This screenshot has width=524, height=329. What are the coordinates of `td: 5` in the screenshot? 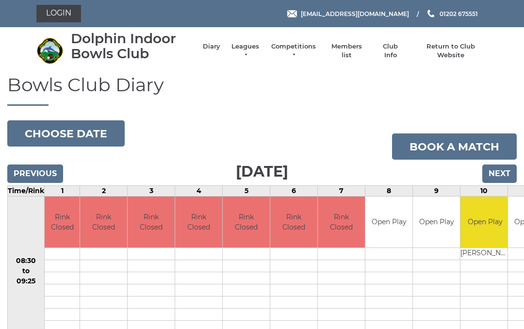 It's located at (246, 191).